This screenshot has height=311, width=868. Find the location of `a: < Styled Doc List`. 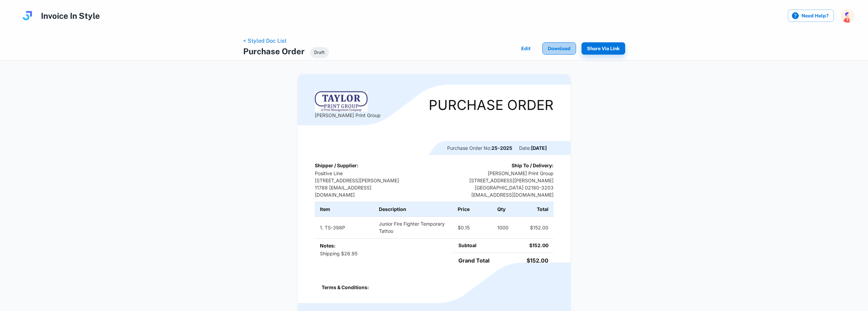

a: < Styled Doc List is located at coordinates (265, 41).